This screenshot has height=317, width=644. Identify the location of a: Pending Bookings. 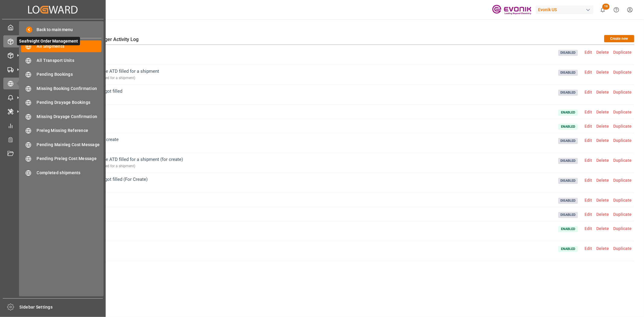
(61, 75).